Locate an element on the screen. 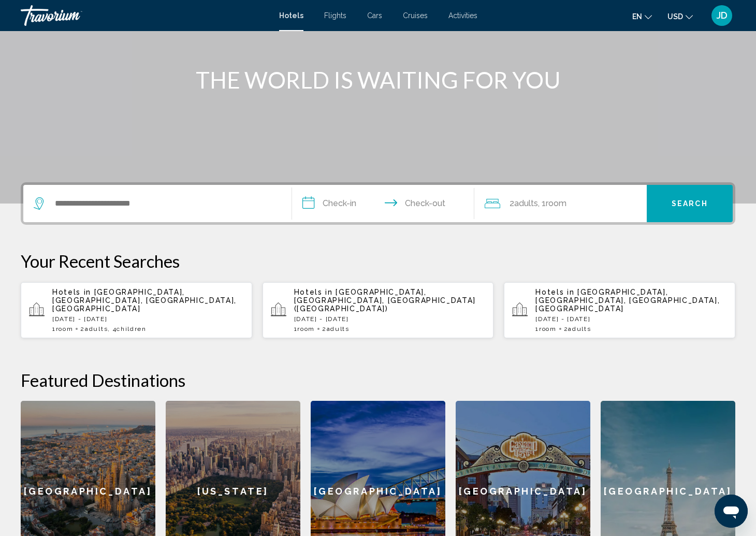  span: Children is located at coordinates (131, 329).